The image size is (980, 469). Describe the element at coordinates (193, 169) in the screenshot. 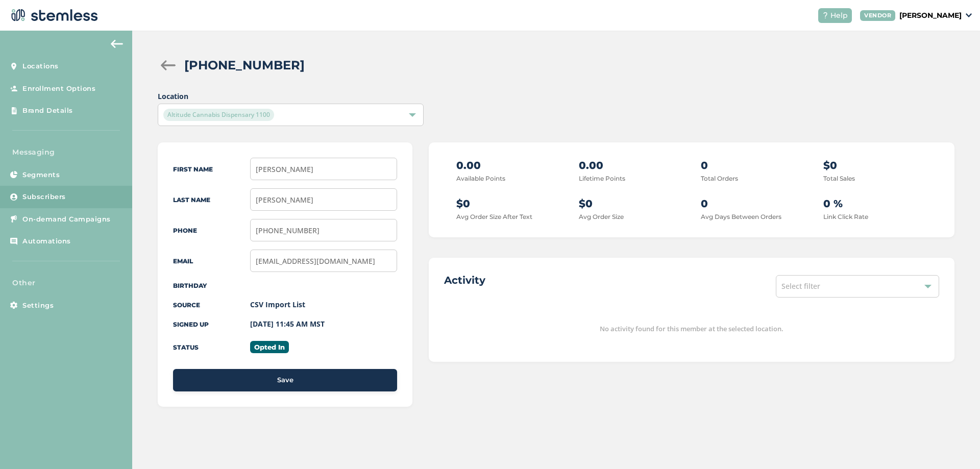

I see `label: First Name` at that location.